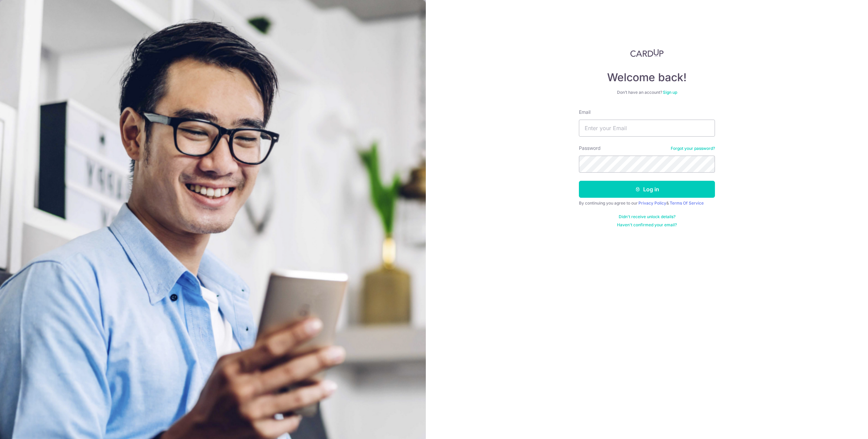  Describe the element at coordinates (585, 112) in the screenshot. I see `label: Email` at that location.